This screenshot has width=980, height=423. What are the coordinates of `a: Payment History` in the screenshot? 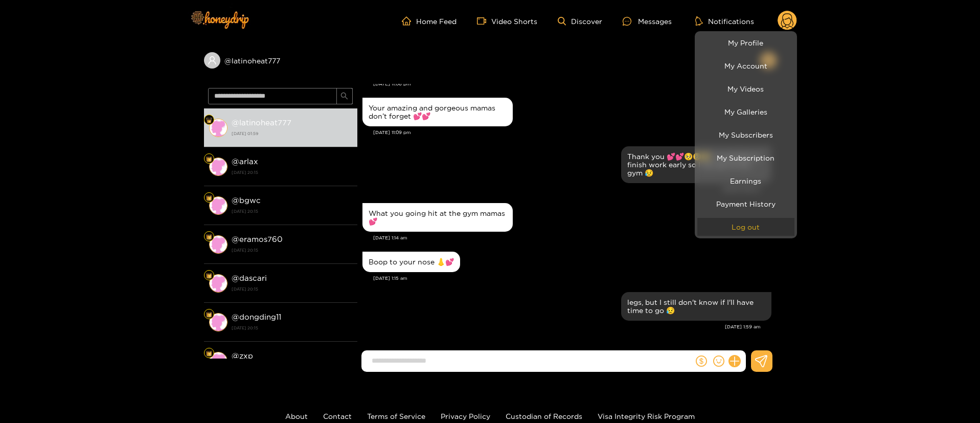 It's located at (746, 204).